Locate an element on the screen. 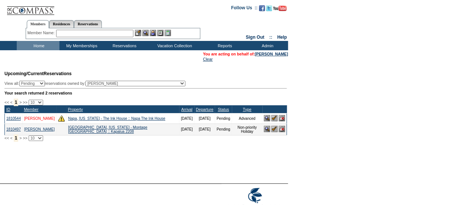 The height and width of the screenshot is (205, 470). img: Subscribe to our YouTube Channel is located at coordinates (280, 8).